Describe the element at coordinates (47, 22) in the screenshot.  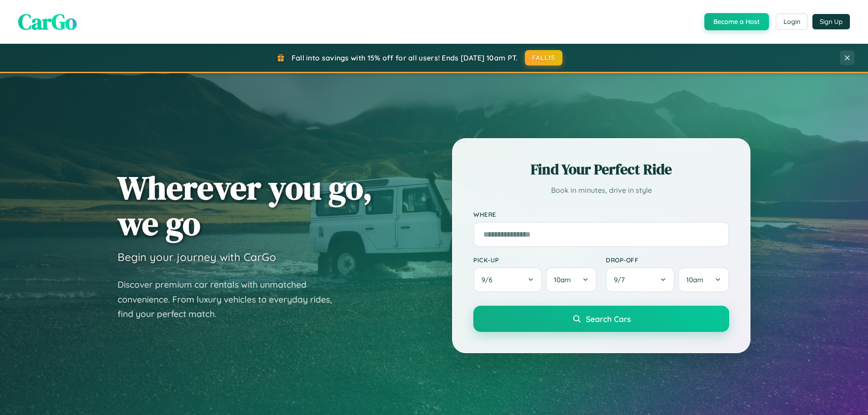
I see `span: CarGo` at that location.